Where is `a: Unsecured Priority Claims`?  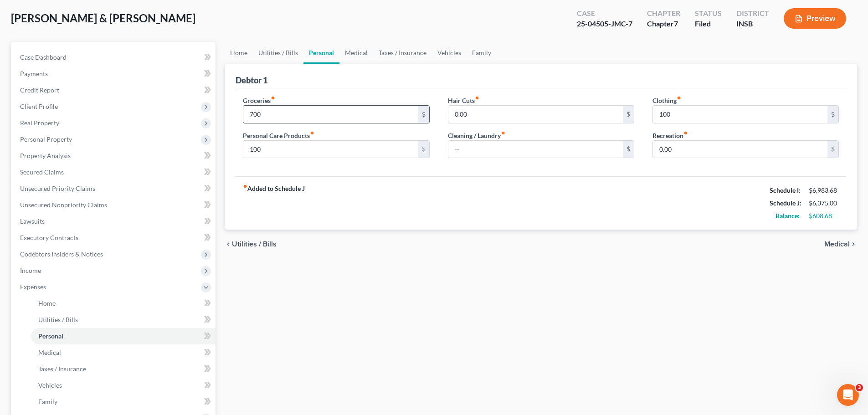
a: Unsecured Priority Claims is located at coordinates (114, 189).